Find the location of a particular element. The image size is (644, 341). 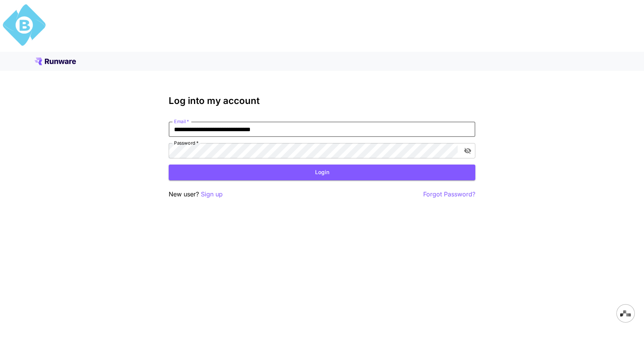

button: Sign up is located at coordinates (212, 194).